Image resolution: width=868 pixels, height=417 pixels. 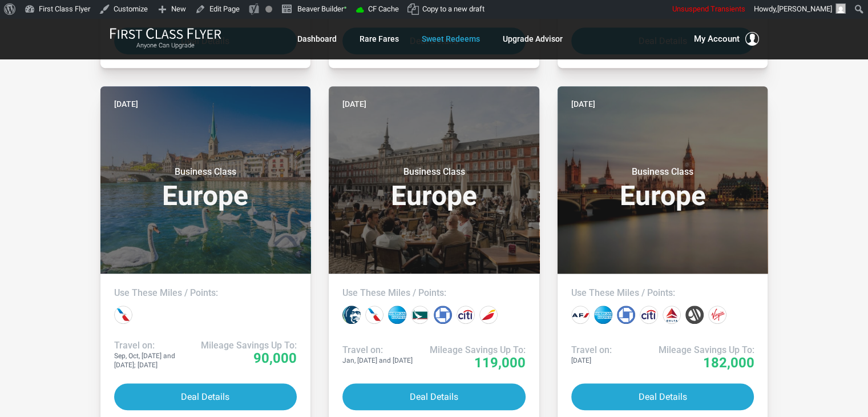 I want to click on div: Delta miles, so click(x=672, y=314).